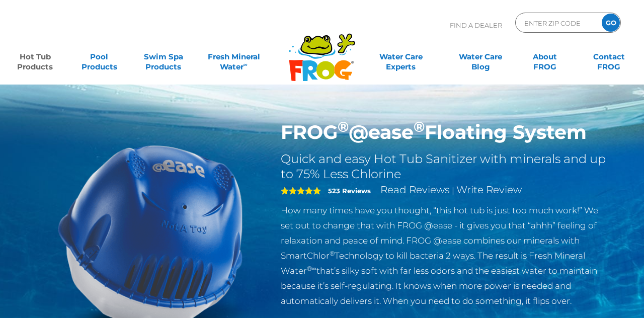  What do you see at coordinates (481, 57) in the screenshot?
I see `a: Water CareBlog` at bounding box center [481, 57].